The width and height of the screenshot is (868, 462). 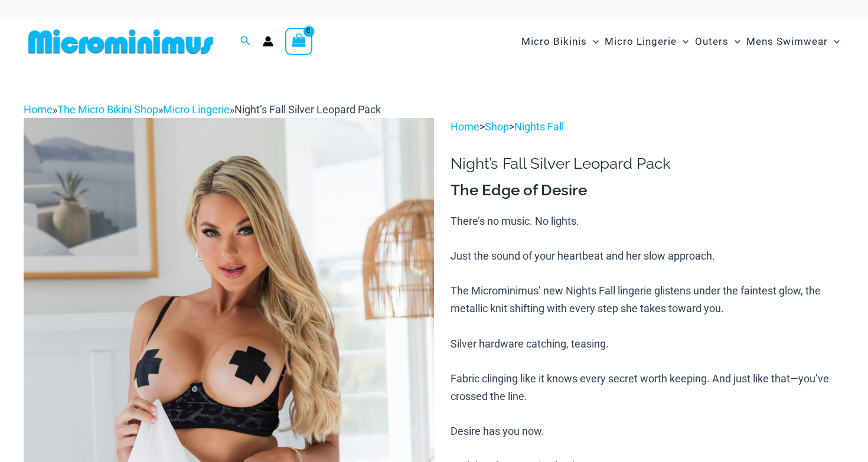 What do you see at coordinates (641, 41) in the screenshot?
I see `span: Micro Lingerie` at bounding box center [641, 41].